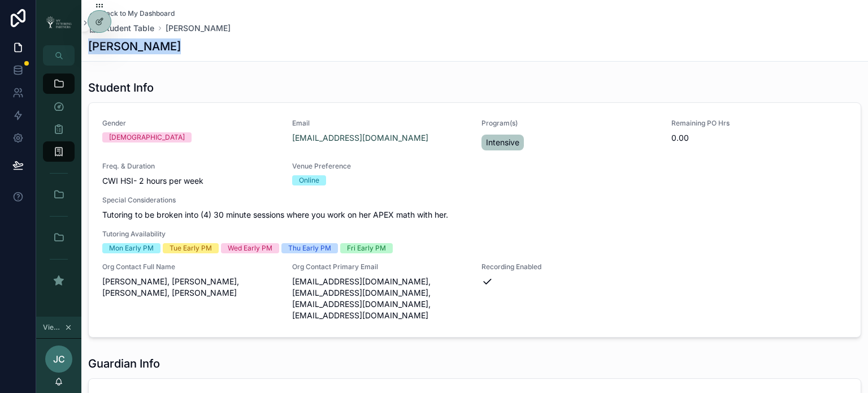 The height and width of the screenshot is (393, 868). What do you see at coordinates (310, 248) in the screenshot?
I see `div: Thu Early PM` at bounding box center [310, 248].